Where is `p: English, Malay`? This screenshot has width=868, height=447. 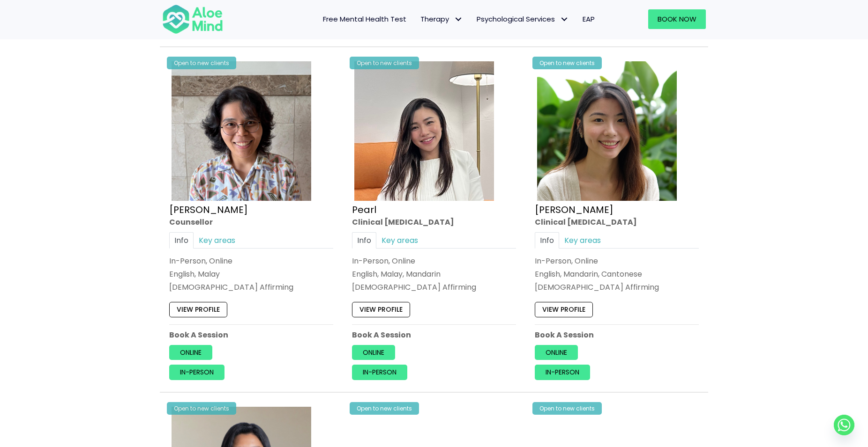 p: English, Malay is located at coordinates (251, 274).